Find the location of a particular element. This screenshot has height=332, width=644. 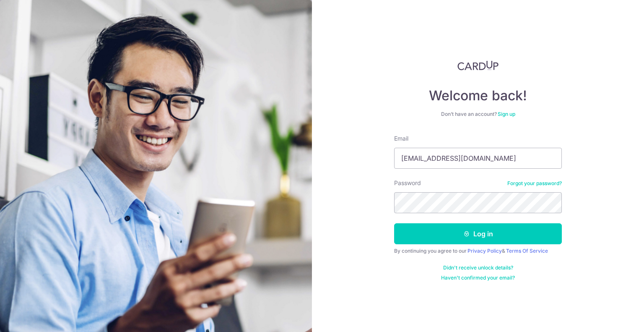

button: Log in is located at coordinates (478, 234).